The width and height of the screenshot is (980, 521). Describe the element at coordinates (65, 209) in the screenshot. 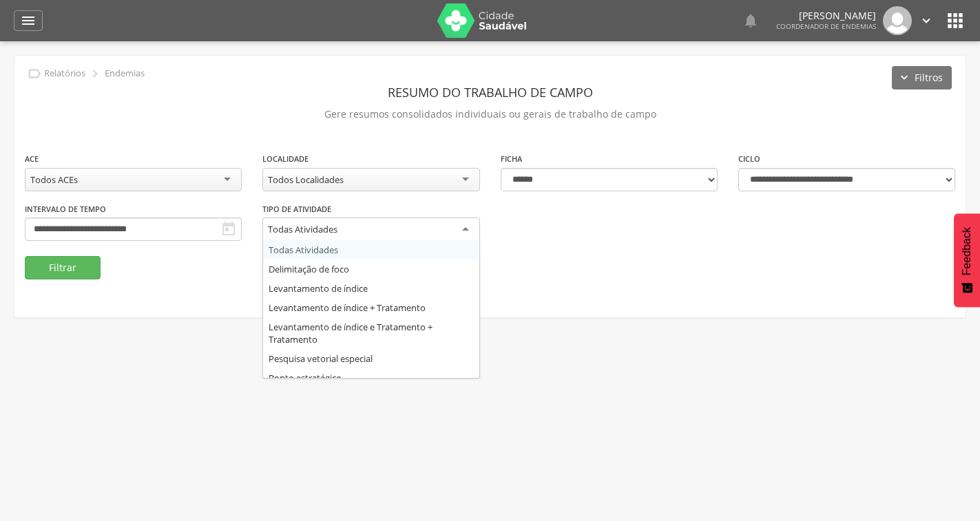

I see `label: Intervalo de Tempo` at that location.